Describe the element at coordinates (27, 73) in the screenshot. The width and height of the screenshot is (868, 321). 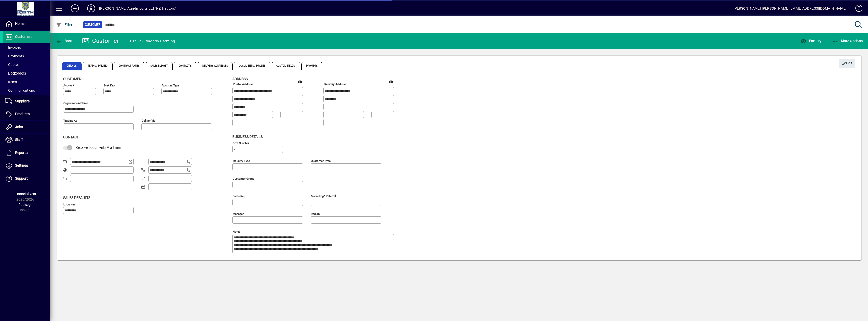
I see `a: Backorders` at that location.